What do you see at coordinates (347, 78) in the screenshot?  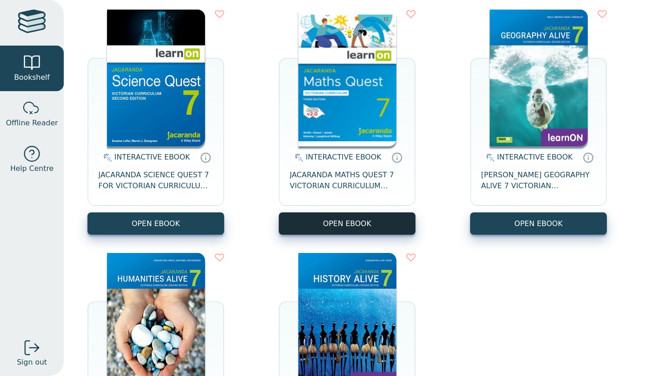 I see `img: b87b3e28-4171-4aeb-a345-7fa4fe4e6e25.jpg` at bounding box center [347, 78].